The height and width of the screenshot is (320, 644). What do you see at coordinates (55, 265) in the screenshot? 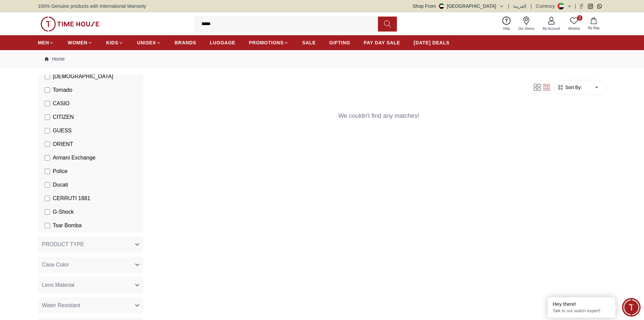
I see `span: Case Color` at bounding box center [55, 265].